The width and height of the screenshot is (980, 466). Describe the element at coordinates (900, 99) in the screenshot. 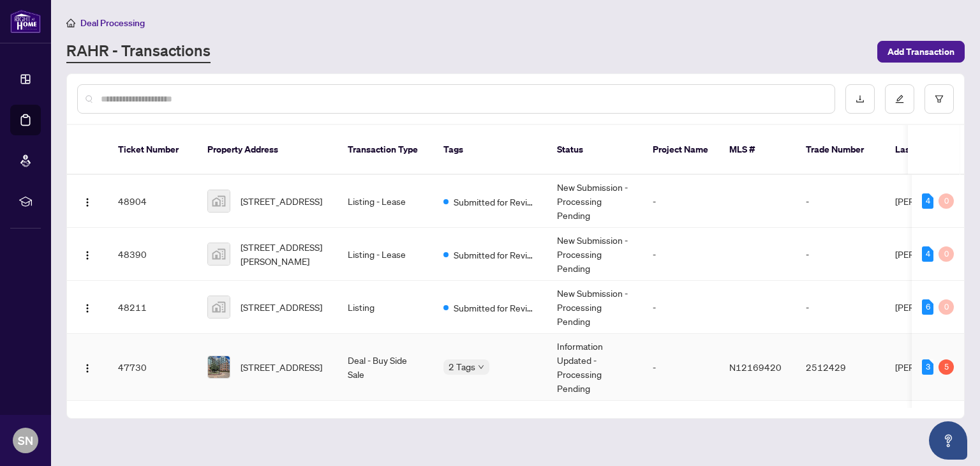

I see `button: edit` at that location.